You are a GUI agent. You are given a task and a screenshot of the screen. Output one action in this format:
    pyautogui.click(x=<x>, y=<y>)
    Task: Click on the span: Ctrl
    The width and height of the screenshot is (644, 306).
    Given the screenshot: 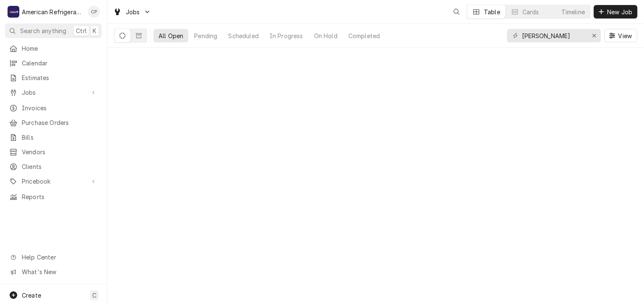 What is the action you would take?
    pyautogui.click(x=81, y=31)
    